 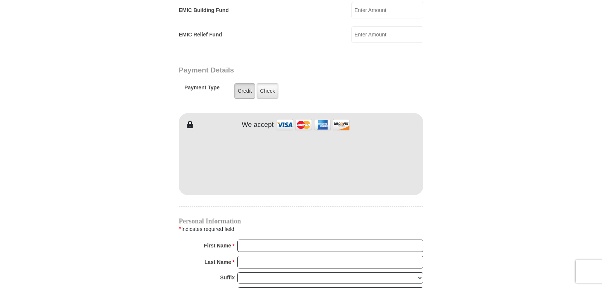 I want to click on strong: Last Name, so click(x=218, y=262).